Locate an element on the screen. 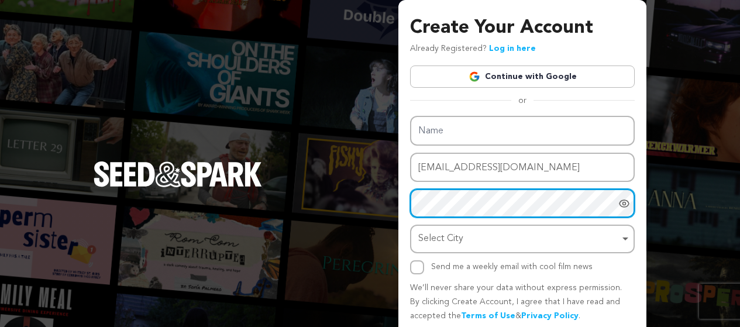  a: Show password as plain text. Warning: this will display your password on the screen. is located at coordinates (625, 204).